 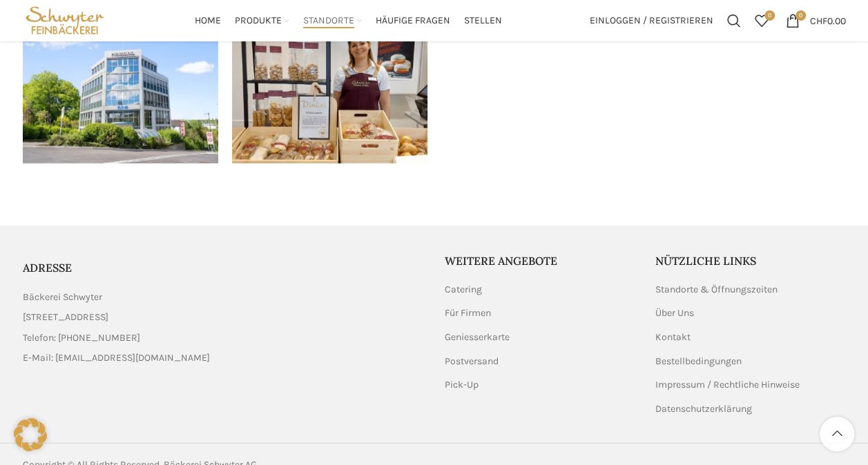 What do you see at coordinates (815, 21) in the screenshot?
I see `a: 0 CHF0.00` at bounding box center [815, 21].